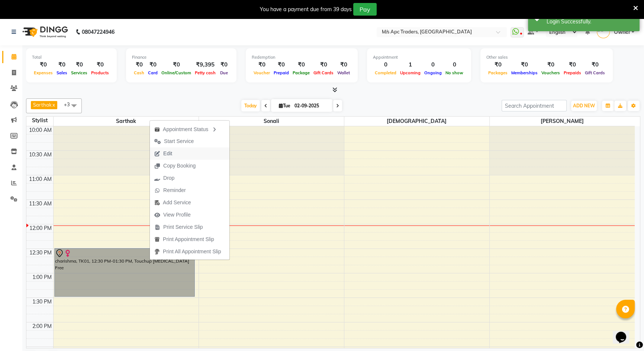  What do you see at coordinates (157, 240) in the screenshot?
I see `img: printapt.png` at bounding box center [157, 240].